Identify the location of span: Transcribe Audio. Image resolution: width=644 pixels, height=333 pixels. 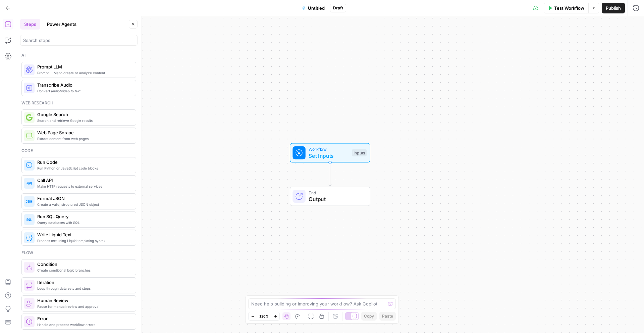
(84, 85).